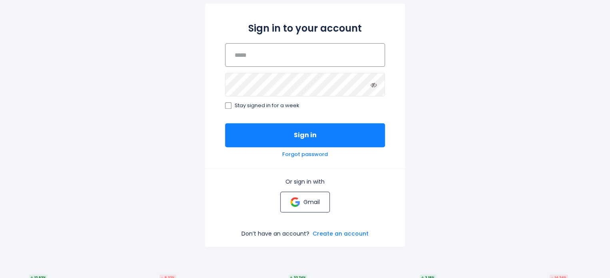 This screenshot has height=278, width=610. What do you see at coordinates (305, 154) in the screenshot?
I see `a: Forgot password` at bounding box center [305, 154].